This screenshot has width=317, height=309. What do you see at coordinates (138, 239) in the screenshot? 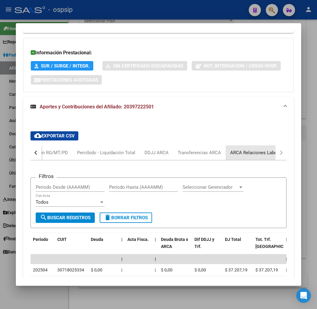
I see `span: Acta Fisca.` at bounding box center [138, 239].